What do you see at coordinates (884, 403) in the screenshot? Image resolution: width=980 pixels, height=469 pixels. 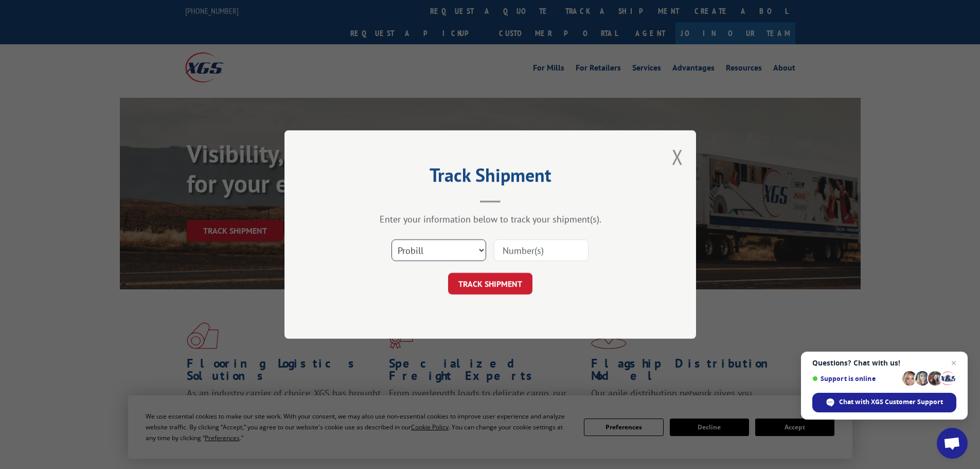 I see `div: Chat with XGS Customer Support` at bounding box center [884, 403].